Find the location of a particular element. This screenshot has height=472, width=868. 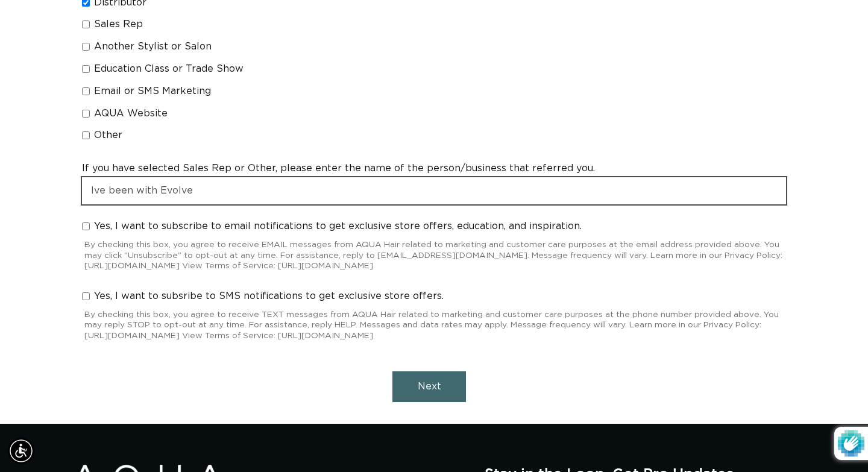

span: Education Class or Trade Show is located at coordinates (169, 68).